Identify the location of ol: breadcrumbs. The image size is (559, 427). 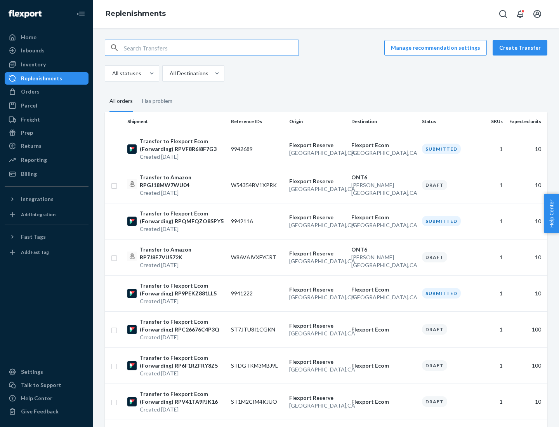
(136, 14).